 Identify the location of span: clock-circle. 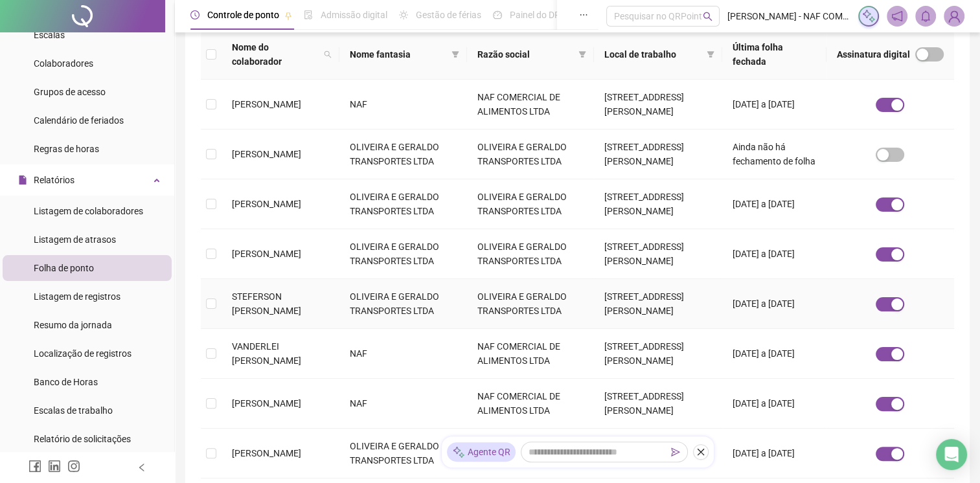
(195, 15).